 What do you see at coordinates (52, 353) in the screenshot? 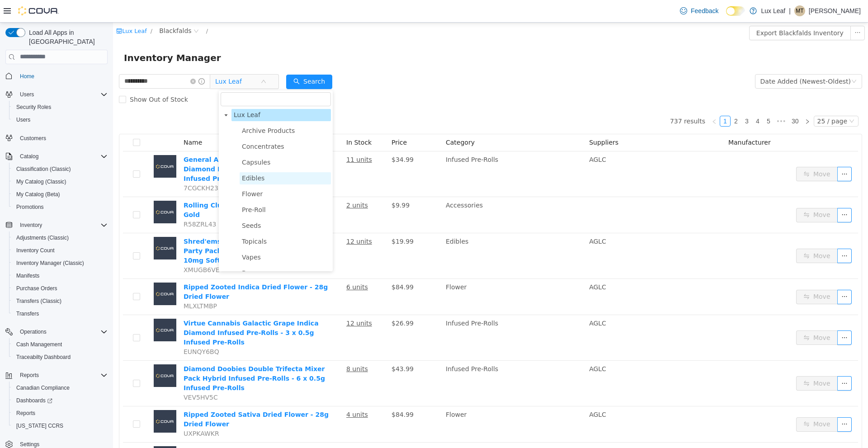
I see `img: Diamond Doobies Double Trifecta Mixer Pack Hybrid Infused Pre-Rolls - 6 x 0.5g Infused Pre-Rolls ...` at bounding box center [52, 353].